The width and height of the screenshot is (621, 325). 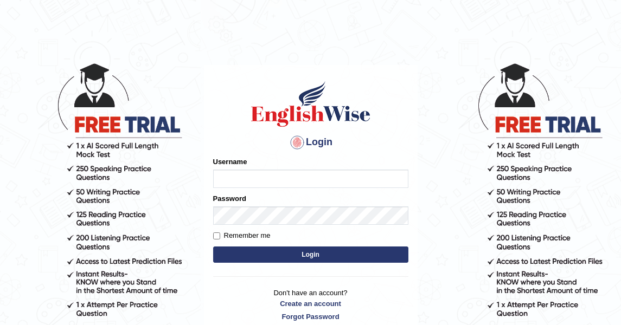 I want to click on label: Username, so click(x=230, y=162).